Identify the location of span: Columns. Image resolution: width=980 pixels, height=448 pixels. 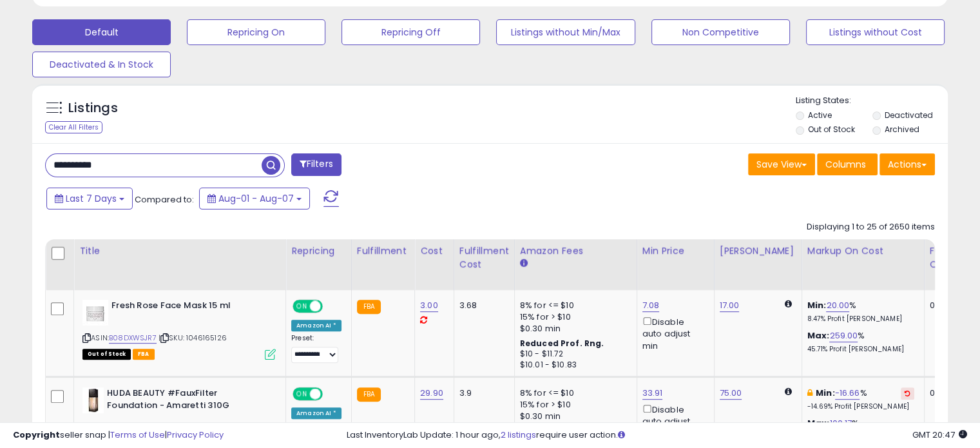
(845, 165).